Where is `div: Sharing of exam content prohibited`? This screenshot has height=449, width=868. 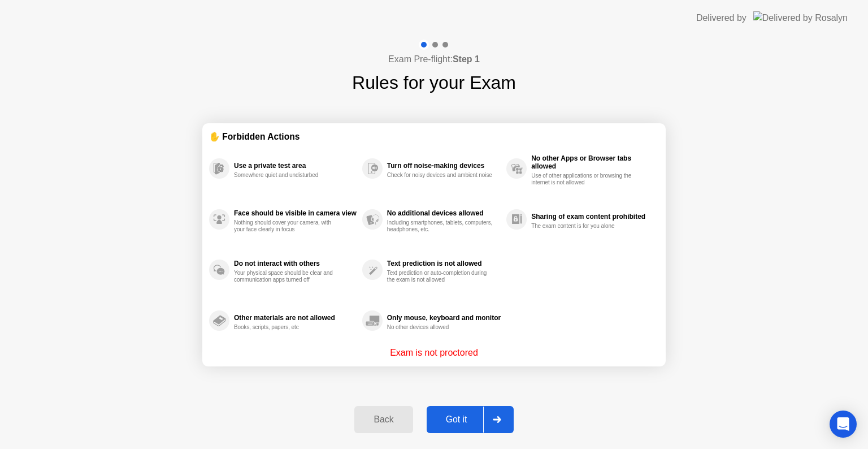
div: Sharing of exam content prohibited is located at coordinates (592, 217).